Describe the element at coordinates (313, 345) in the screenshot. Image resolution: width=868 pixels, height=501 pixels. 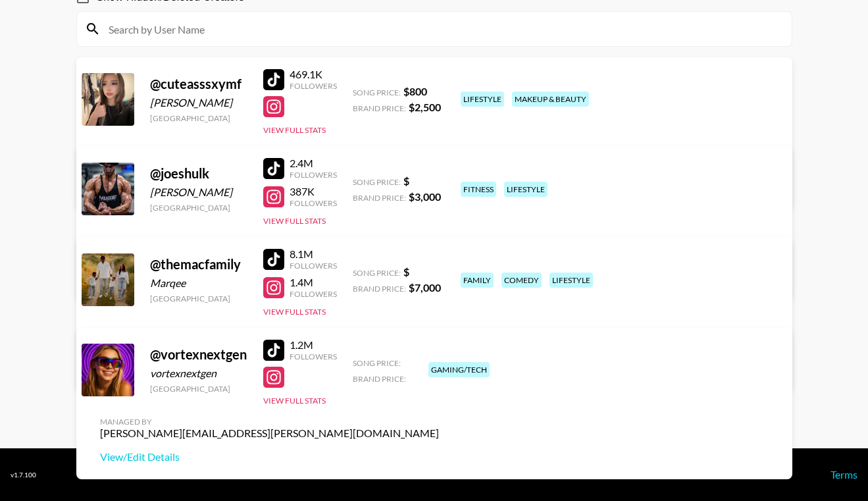
I see `div: 1.2M` at that location.